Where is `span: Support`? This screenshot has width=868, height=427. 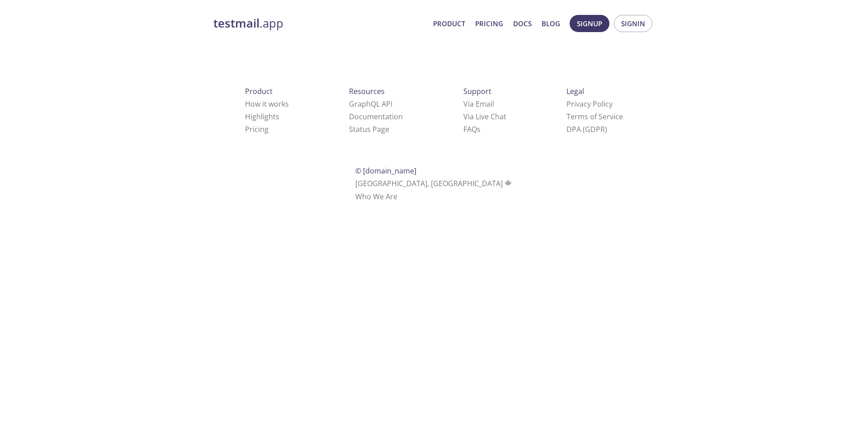 span: Support is located at coordinates (477, 91).